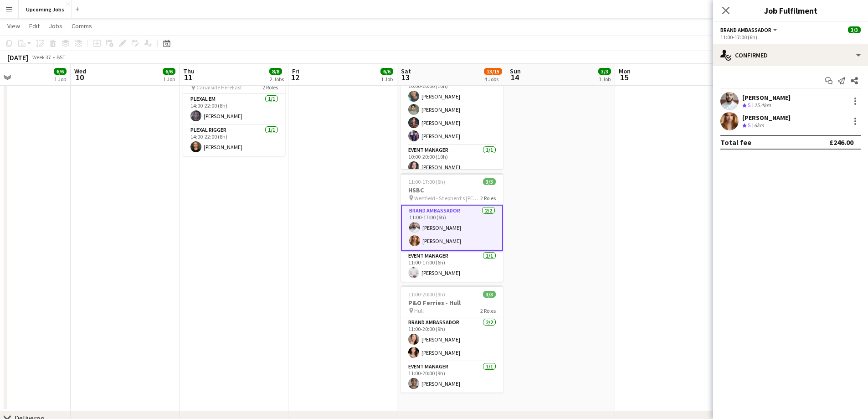 The height and width of the screenshot is (419, 868). What do you see at coordinates (42, 57) in the screenshot?
I see `span: Week 37` at bounding box center [42, 57].